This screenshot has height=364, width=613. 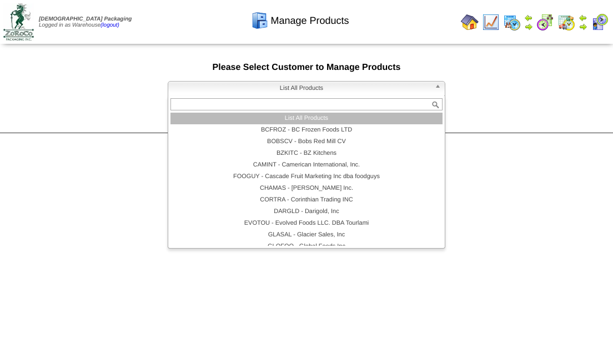 What do you see at coordinates (306, 246) in the screenshot?
I see `li: GLOFOO - Global Foods Inc` at bounding box center [306, 246].